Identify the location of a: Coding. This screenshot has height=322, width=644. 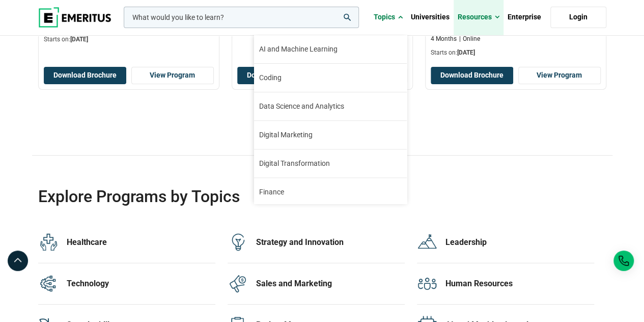
(331, 77).